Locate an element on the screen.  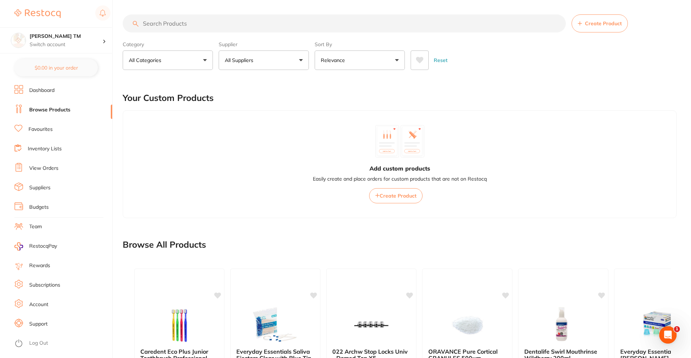
img: ORAVANCE Pure Cortical GRANULES 500um -1000um 2.0cc is located at coordinates (467, 325).